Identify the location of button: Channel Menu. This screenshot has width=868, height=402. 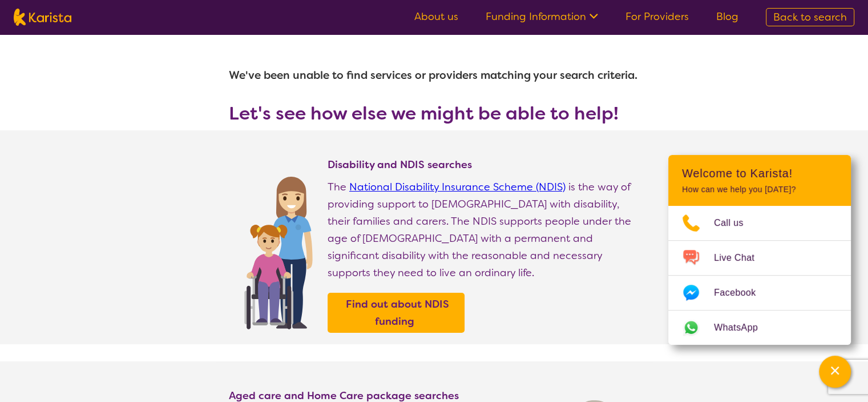
(835, 371).